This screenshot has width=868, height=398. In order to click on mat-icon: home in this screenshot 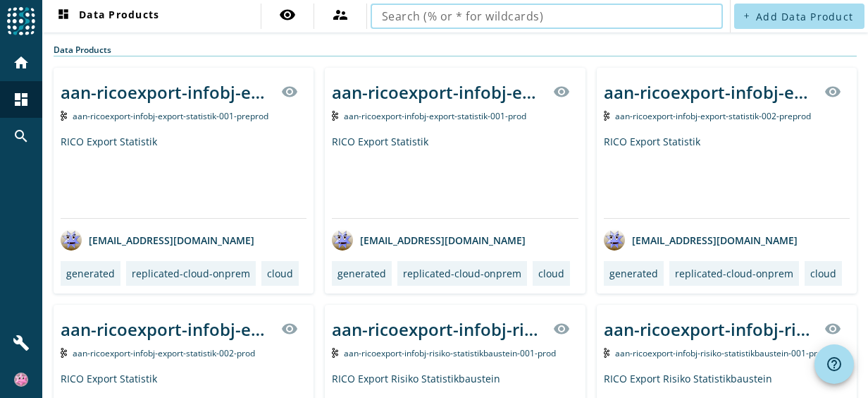, I will do `click(21, 62)`.